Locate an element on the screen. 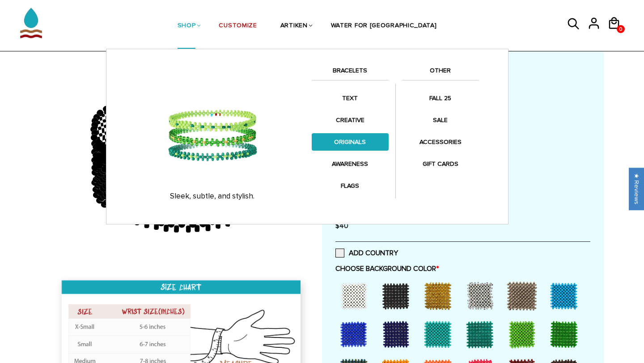 The height and width of the screenshot is (363, 644). a: SHOP is located at coordinates (186, 26).